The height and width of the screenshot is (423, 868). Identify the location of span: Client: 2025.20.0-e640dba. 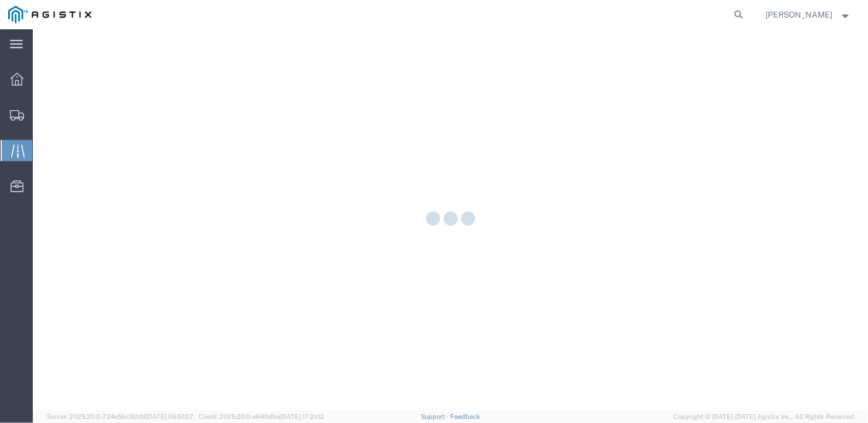
(261, 416).